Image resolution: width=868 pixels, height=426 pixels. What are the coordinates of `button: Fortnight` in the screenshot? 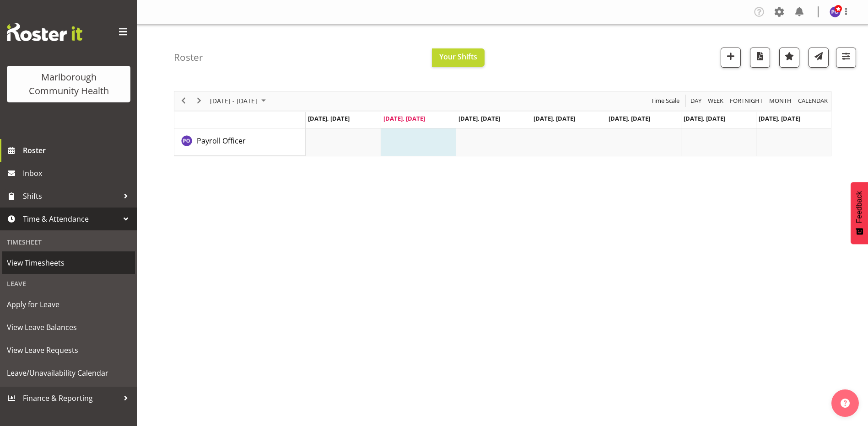 It's located at (747, 101).